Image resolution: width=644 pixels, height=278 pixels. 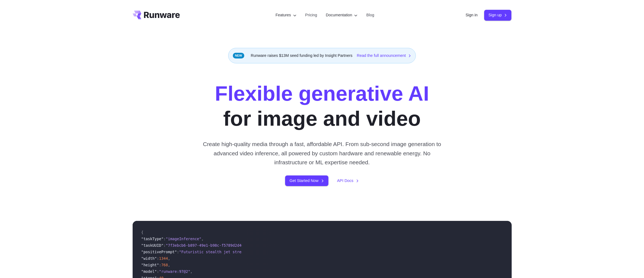 What do you see at coordinates (286, 15) in the screenshot?
I see `label: Features` at bounding box center [286, 15].